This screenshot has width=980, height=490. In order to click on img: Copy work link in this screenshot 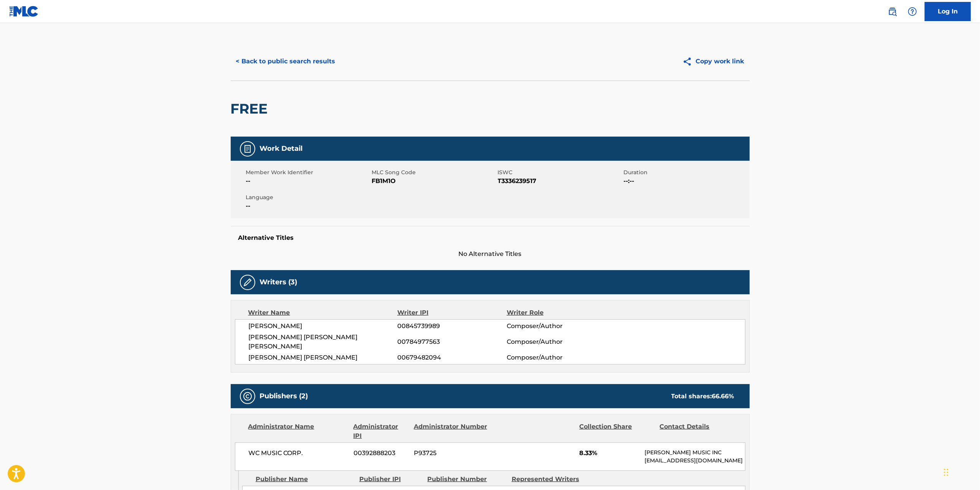, I will do `click(689, 62)`.